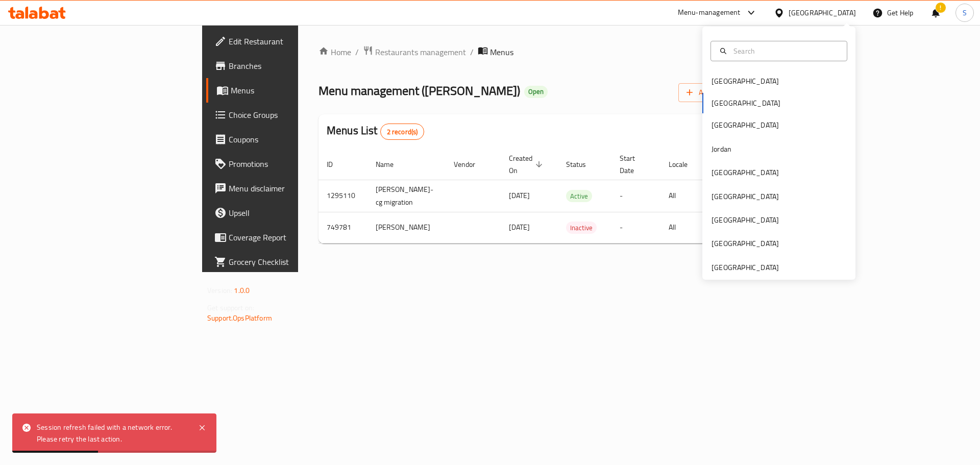 The width and height of the screenshot is (980, 465). What do you see at coordinates (293, 139) in the screenshot?
I see `span: Coupons` at bounding box center [293, 139].